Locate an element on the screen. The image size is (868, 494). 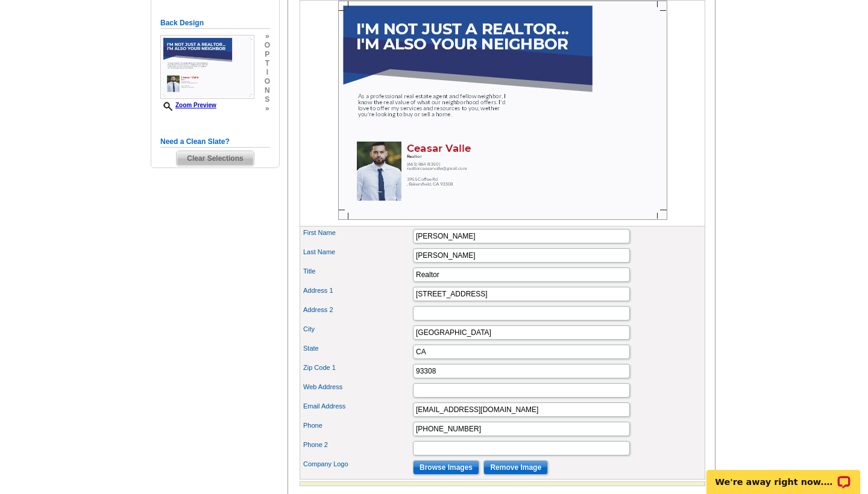
label: Address 2 is located at coordinates (357, 310).